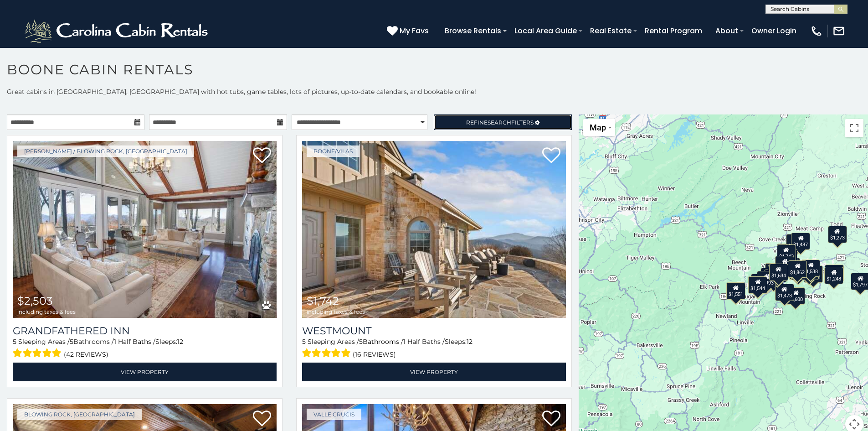  I want to click on div: $2,110, so click(809, 271).